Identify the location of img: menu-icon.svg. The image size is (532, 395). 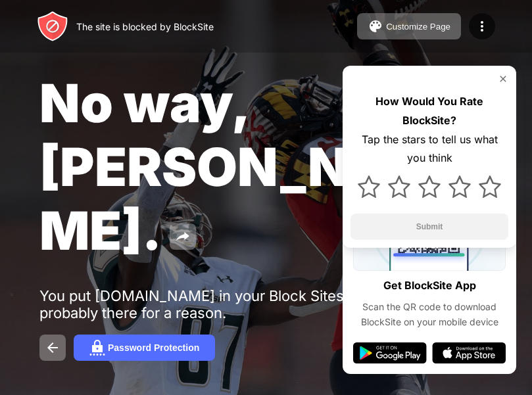
(483, 26).